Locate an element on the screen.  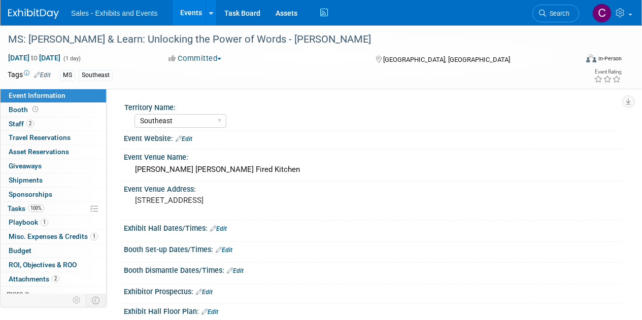
a: Giveaways is located at coordinates (53, 166).